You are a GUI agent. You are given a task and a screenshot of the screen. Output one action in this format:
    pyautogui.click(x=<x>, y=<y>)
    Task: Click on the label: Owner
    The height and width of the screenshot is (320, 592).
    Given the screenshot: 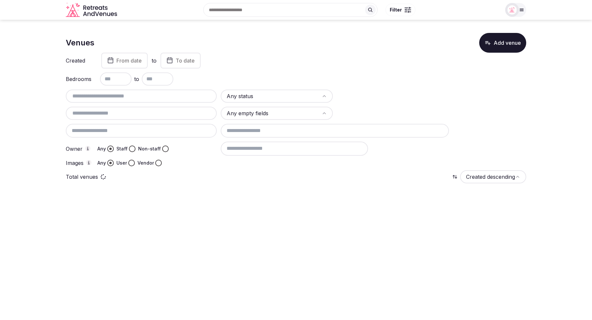 What is the action you would take?
    pyautogui.click(x=79, y=149)
    